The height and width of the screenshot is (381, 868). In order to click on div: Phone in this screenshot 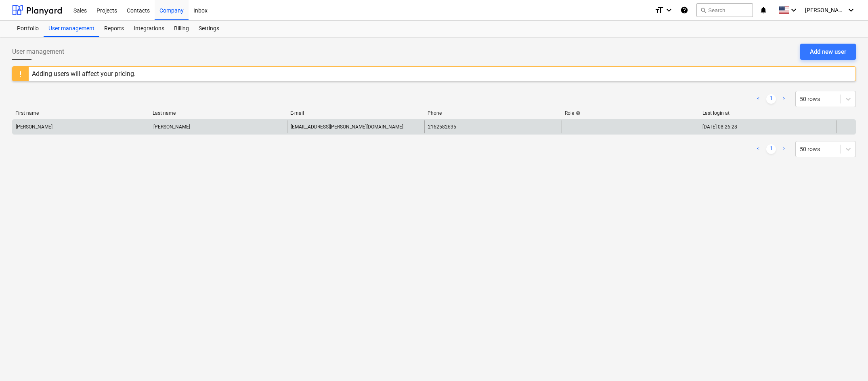, I will do `click(493, 113)`.